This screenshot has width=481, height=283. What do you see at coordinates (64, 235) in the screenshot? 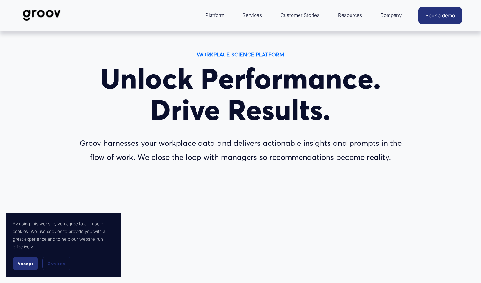
I see `p: By using this website, you agree to our use of cookies. We use cookies to provide you with a grea...` at bounding box center [64, 235].